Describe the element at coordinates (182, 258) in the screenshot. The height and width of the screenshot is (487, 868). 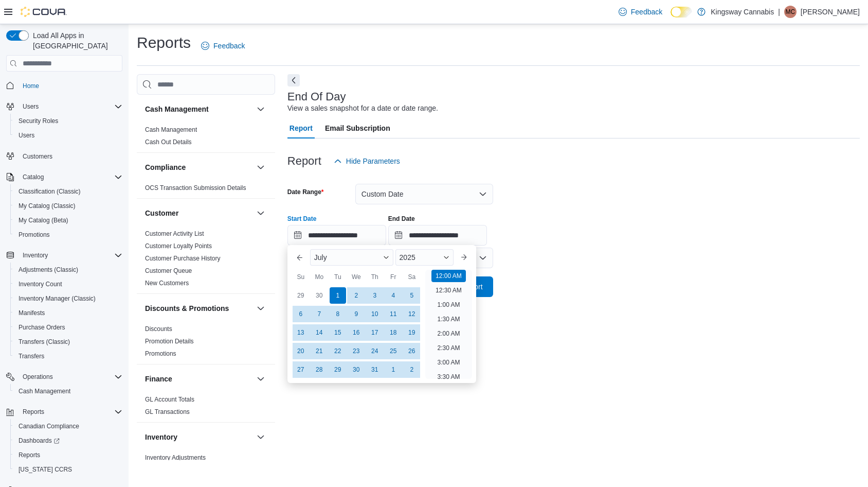
I see `a: Customer Purchase History` at that location.